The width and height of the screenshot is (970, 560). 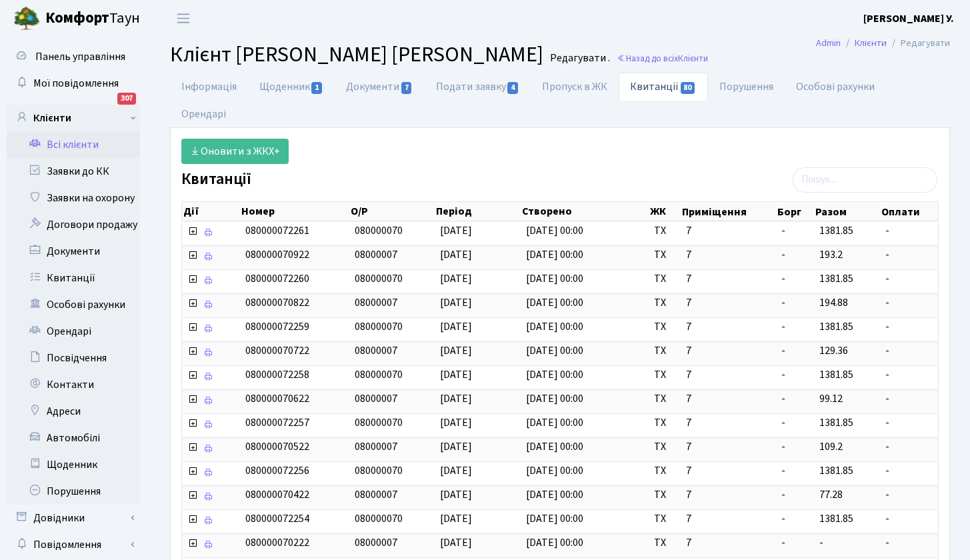 I want to click on a: Панель управління, so click(x=73, y=56).